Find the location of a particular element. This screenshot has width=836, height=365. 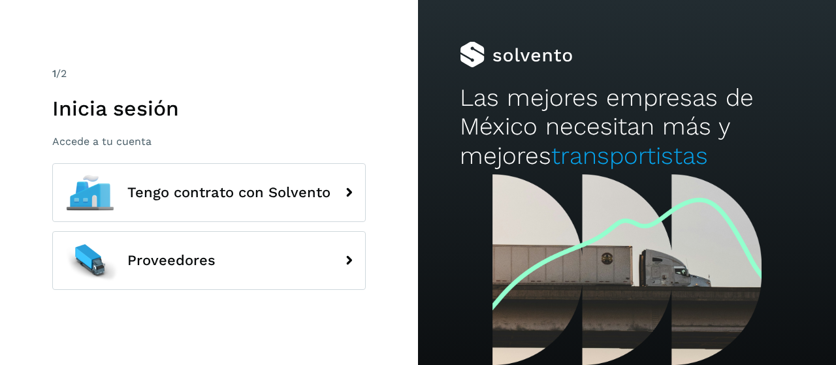

button: Tengo contrato con Solvento is located at coordinates (209, 193).